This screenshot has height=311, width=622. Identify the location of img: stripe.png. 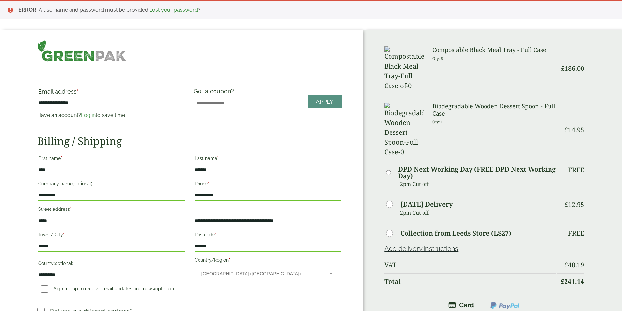
(461, 306).